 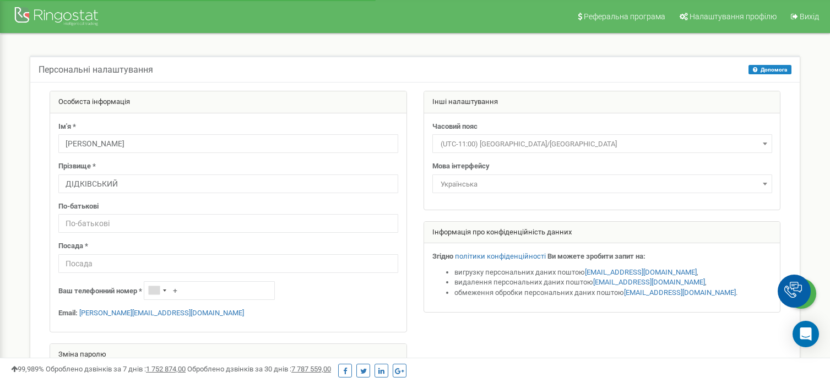 What do you see at coordinates (96, 70) in the screenshot?
I see `h5: Персональні налаштування` at bounding box center [96, 70].